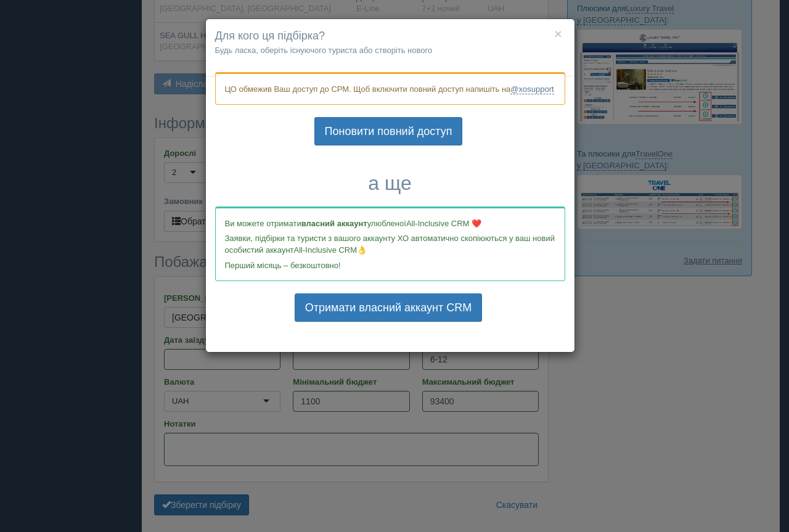  Describe the element at coordinates (388, 307) in the screenshot. I see `a: Отримати власний аккаунт CRM` at that location.